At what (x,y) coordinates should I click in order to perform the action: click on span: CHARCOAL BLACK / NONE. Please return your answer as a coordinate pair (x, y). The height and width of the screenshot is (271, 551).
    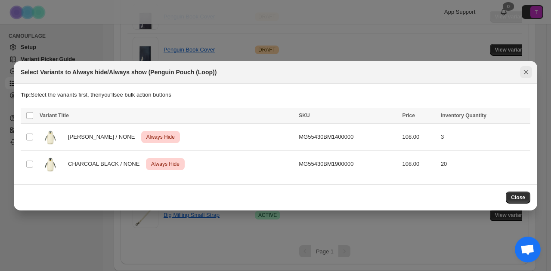
    Looking at the image, I should click on (106, 164).